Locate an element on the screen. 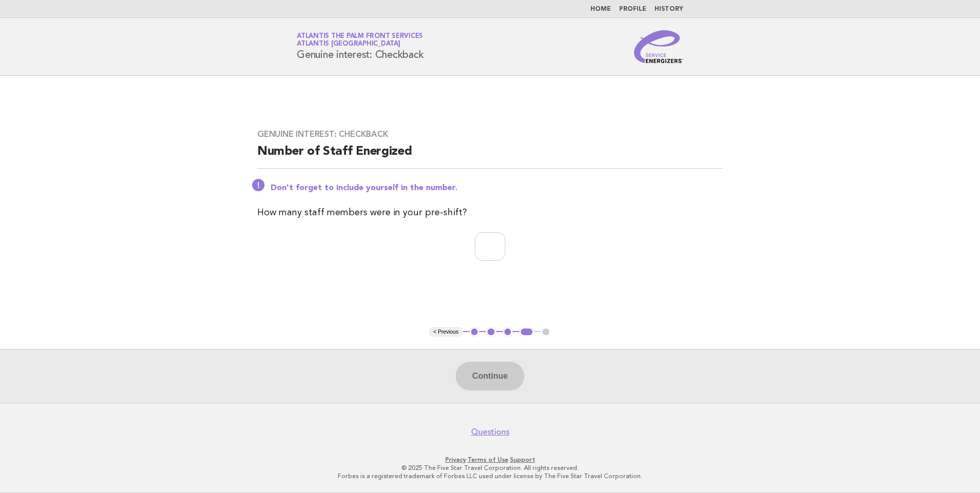 This screenshot has height=493, width=980. a: Privacy is located at coordinates (456, 459).